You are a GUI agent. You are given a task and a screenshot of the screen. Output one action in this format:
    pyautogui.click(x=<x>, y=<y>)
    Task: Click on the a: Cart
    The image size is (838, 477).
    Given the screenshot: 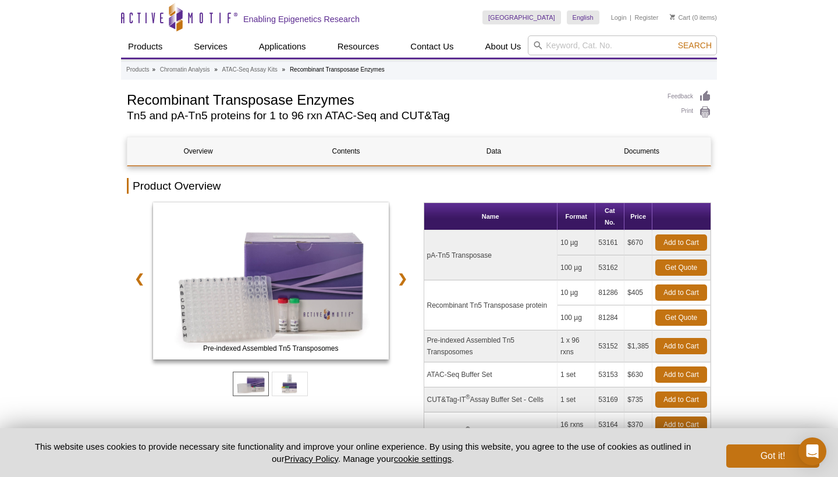 What is the action you would take?
    pyautogui.click(x=680, y=17)
    